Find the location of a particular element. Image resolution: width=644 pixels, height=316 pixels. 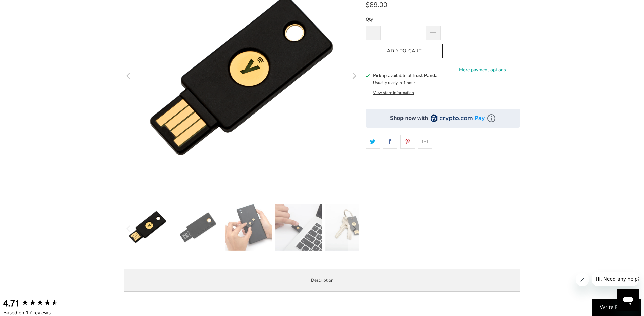

span: Hi. Need any help? is located at coordinates (26, 8).